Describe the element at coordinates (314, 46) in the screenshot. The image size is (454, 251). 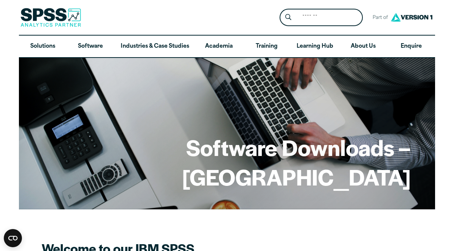
I see `a: Learning Hub` at that location.